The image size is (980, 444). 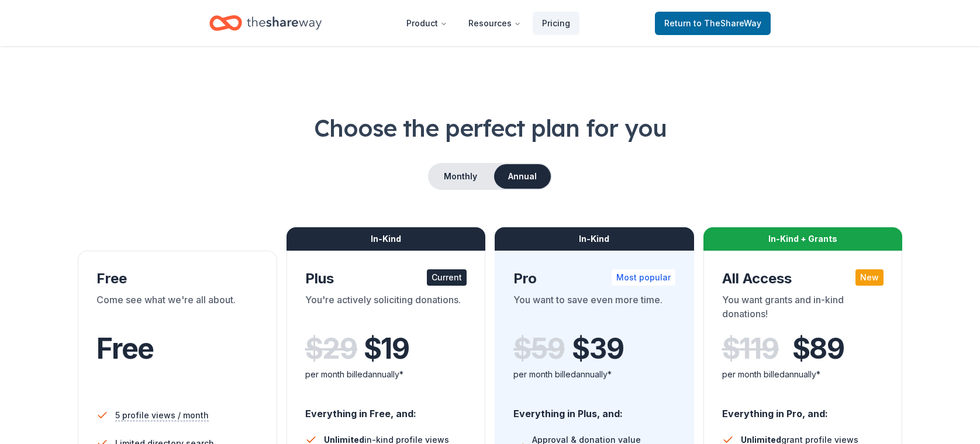 I want to click on span: $ 89, so click(x=818, y=349).